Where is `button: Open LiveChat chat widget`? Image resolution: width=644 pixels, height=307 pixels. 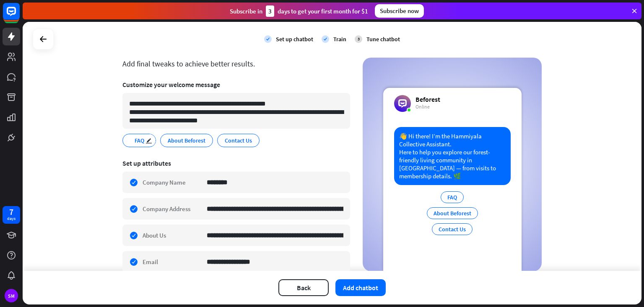 button: Open LiveChat chat widget is located at coordinates (19, 16).